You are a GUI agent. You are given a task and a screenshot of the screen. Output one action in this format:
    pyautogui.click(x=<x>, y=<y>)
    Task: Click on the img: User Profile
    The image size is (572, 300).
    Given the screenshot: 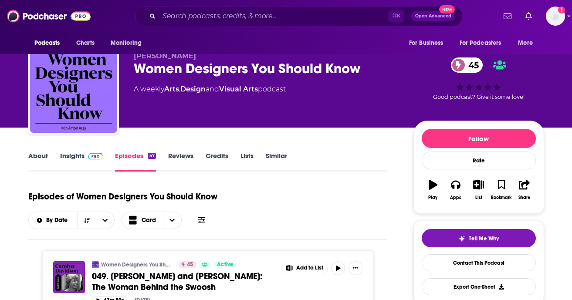 What is the action you would take?
    pyautogui.click(x=556, y=16)
    